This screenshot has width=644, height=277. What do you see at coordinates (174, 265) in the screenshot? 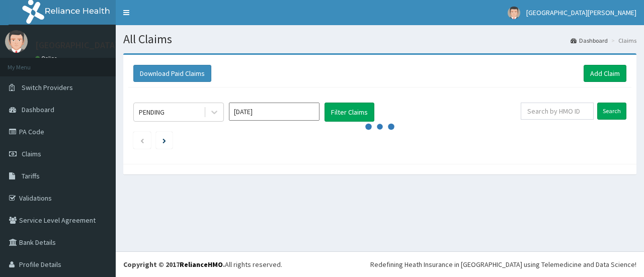
I see `strong: Copyright © 2017 .` at bounding box center [174, 265].